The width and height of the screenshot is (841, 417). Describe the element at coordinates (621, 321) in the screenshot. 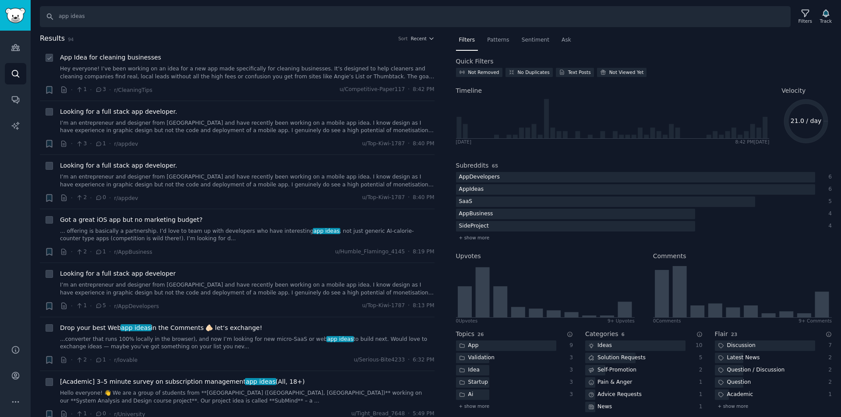

I see `div: 9+ Upvotes` at that location.